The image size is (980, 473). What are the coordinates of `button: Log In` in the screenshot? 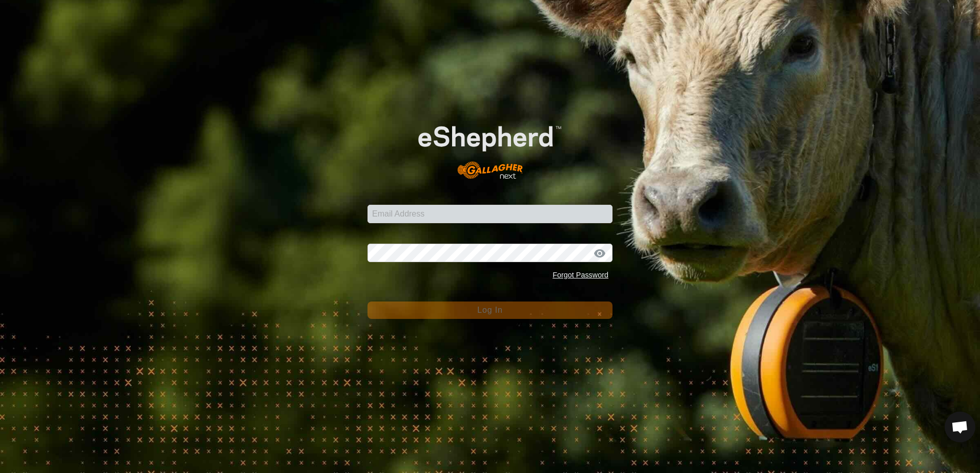 It's located at (490, 310).